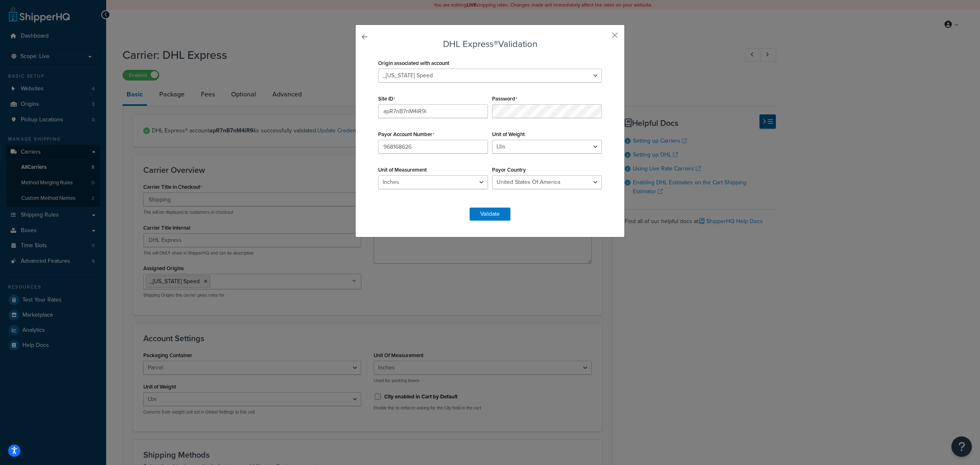 This screenshot has width=980, height=465. I want to click on label: Unit of Weight, so click(509, 134).